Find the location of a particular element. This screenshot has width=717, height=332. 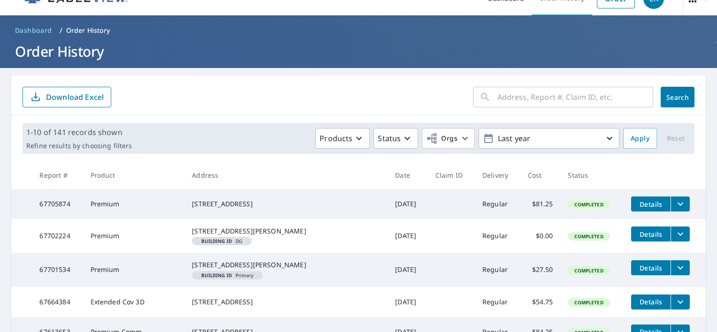

p: Download Excel is located at coordinates (75, 97).